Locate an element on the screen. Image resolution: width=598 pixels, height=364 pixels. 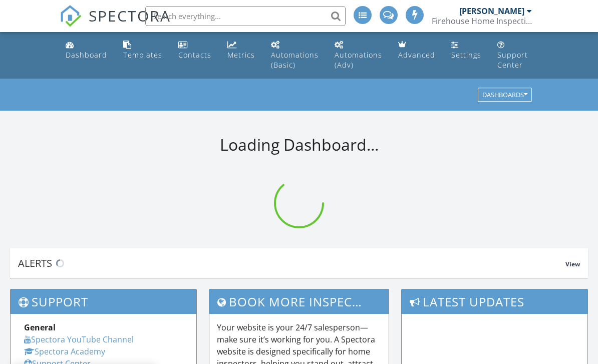
div: Dashboard is located at coordinates (86, 55).